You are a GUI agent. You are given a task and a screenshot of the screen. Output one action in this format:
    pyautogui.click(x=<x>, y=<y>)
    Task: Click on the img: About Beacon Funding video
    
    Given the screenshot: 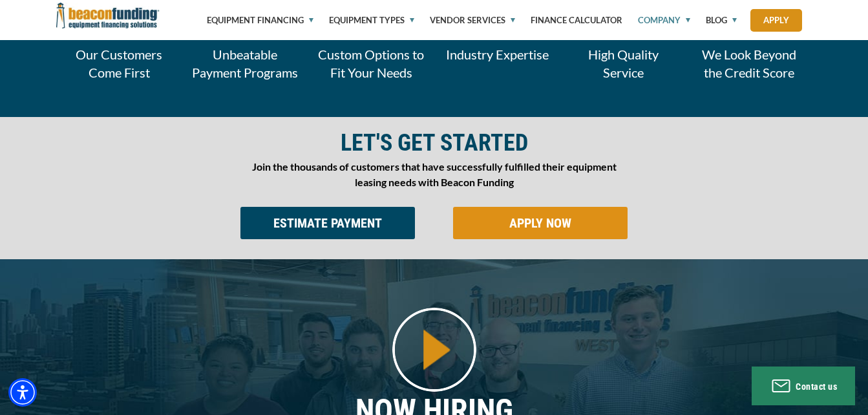 What is the action you would take?
    pyautogui.click(x=434, y=349)
    